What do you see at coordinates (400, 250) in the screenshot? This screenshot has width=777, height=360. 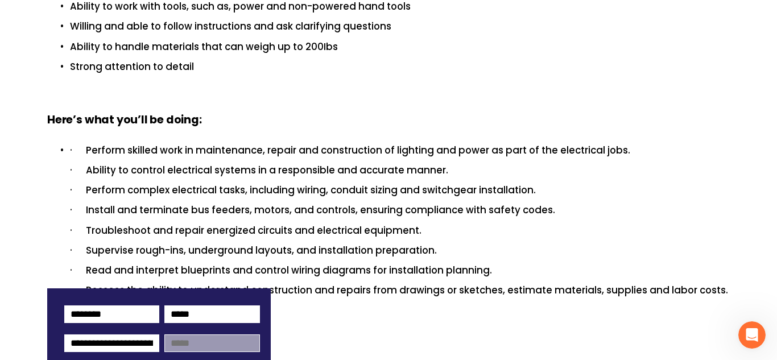 I see `p: · Supervise rough-ins, underground layouts, and installation preparation.` at bounding box center [400, 250].